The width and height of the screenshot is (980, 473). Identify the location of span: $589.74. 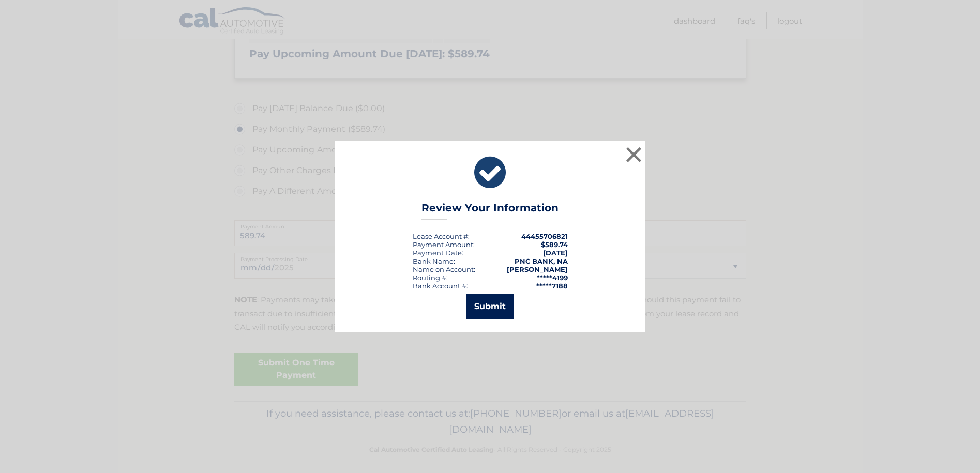
(554, 245).